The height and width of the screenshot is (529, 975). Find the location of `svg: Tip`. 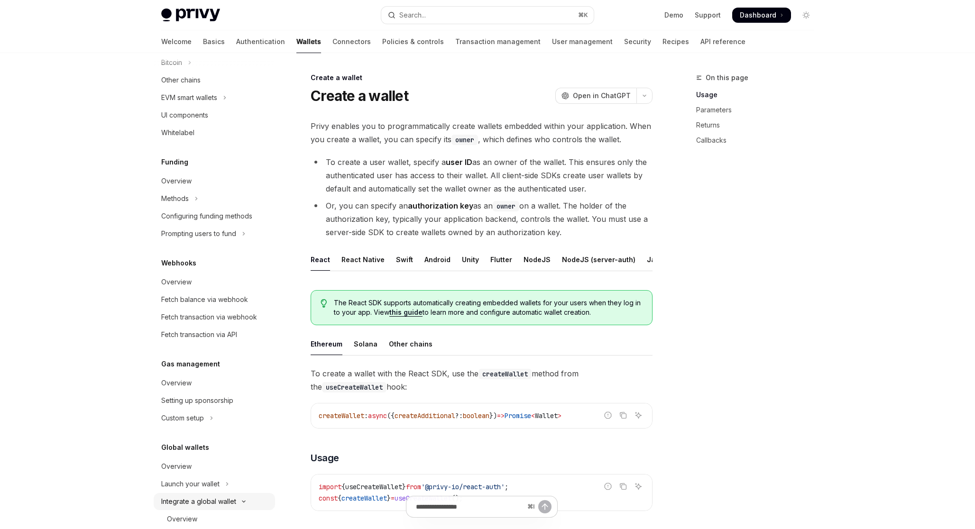

svg: Tip is located at coordinates (324, 303).